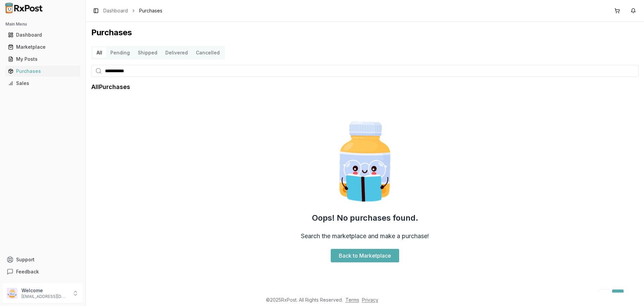 This screenshot has height=306, width=644. What do you see at coordinates (619, 295) in the screenshot?
I see `nav: pagination` at bounding box center [619, 295].